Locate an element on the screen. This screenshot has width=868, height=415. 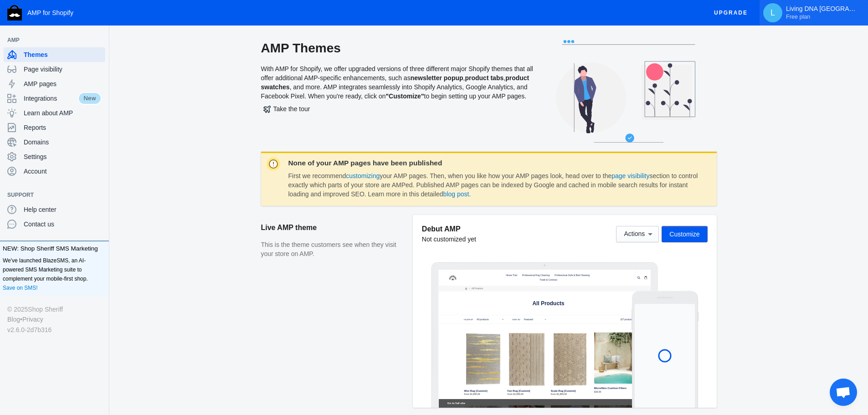
img: Laptop frame is located at coordinates (545, 335).